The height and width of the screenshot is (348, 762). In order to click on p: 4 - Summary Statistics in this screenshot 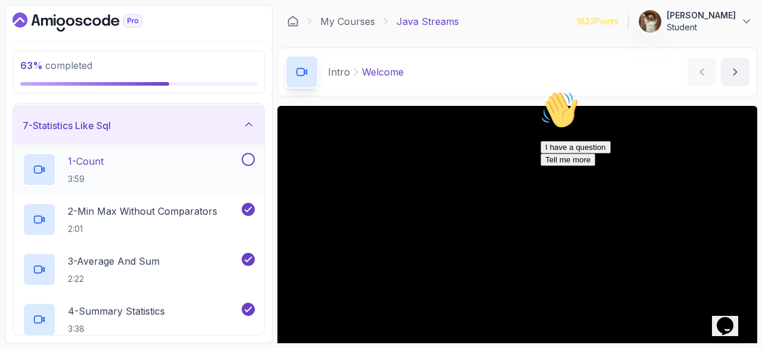, I will do `click(116, 311)`.